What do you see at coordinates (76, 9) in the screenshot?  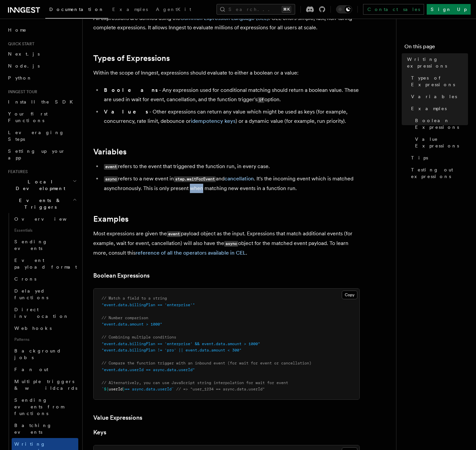 I see `span: Documentation` at bounding box center [76, 9].